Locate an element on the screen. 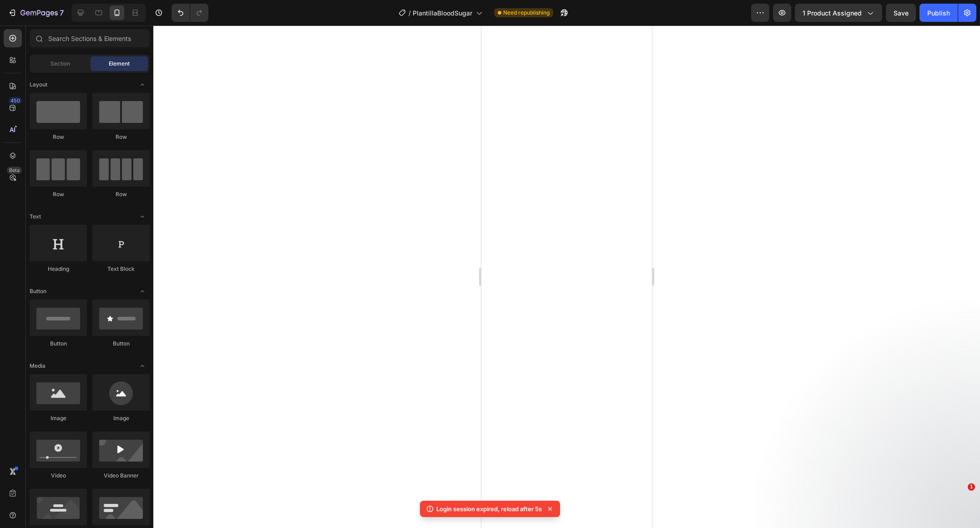 The image size is (980, 528). div: Beta is located at coordinates (15, 170).